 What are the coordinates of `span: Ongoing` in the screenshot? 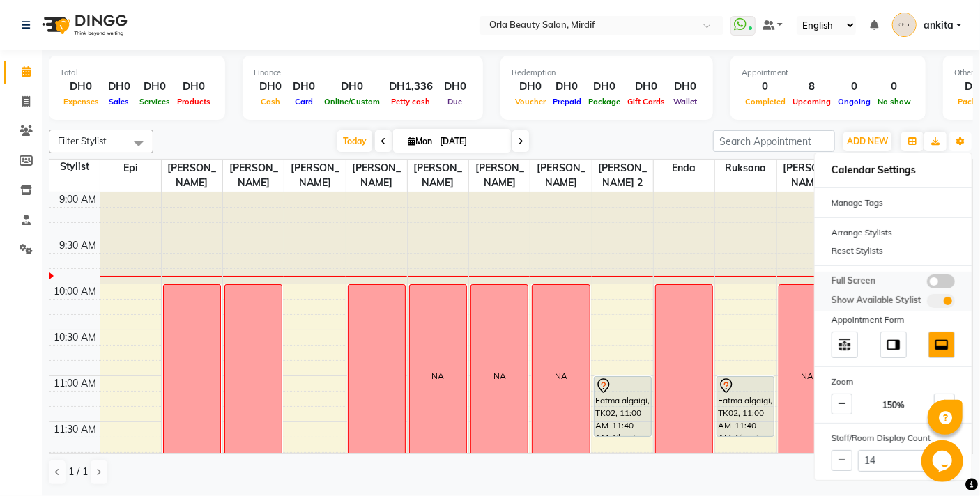 It's located at (854, 102).